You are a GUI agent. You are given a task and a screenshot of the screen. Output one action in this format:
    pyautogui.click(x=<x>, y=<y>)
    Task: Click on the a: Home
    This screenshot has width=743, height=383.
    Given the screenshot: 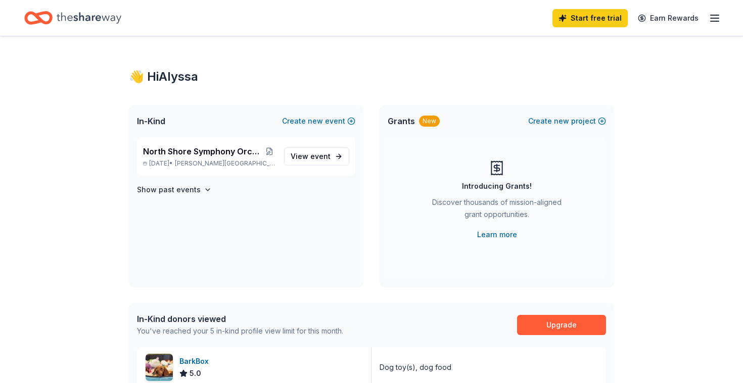 What is the action you would take?
    pyautogui.click(x=73, y=18)
    